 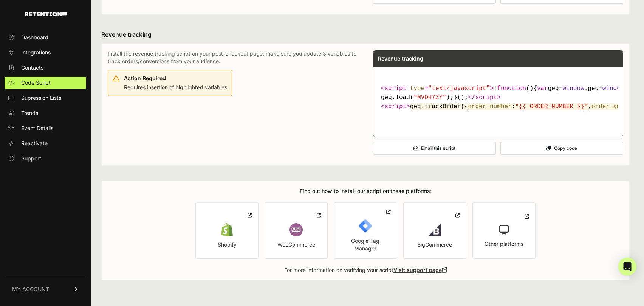 I want to click on img: Shopify, so click(x=227, y=230).